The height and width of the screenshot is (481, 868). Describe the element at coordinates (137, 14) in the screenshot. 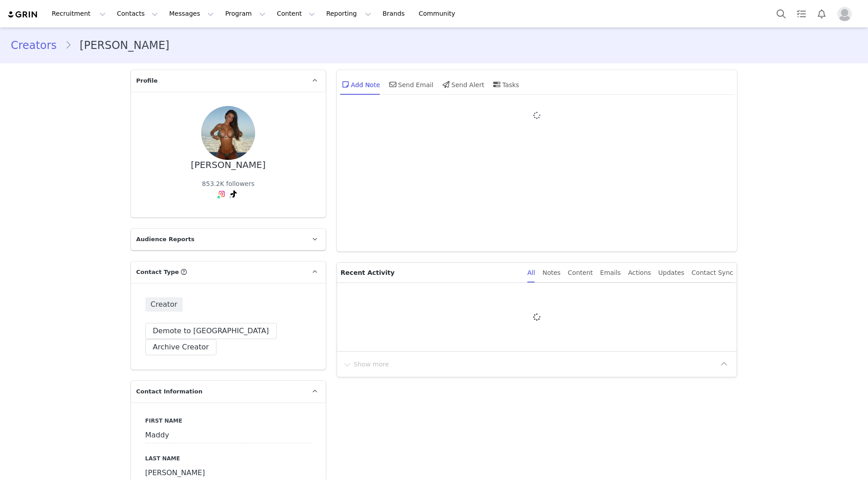

I see `button: Contacts` at that location.